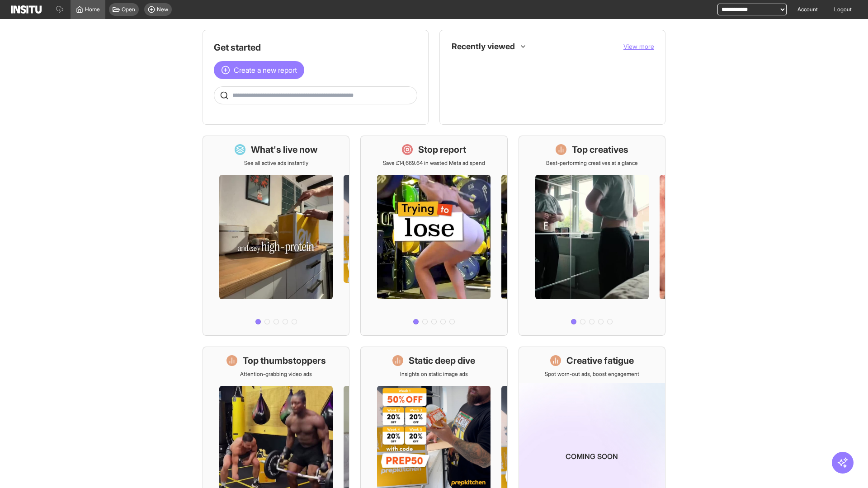 The width and height of the screenshot is (868, 488). I want to click on p: See all active ads instantly, so click(277, 163).